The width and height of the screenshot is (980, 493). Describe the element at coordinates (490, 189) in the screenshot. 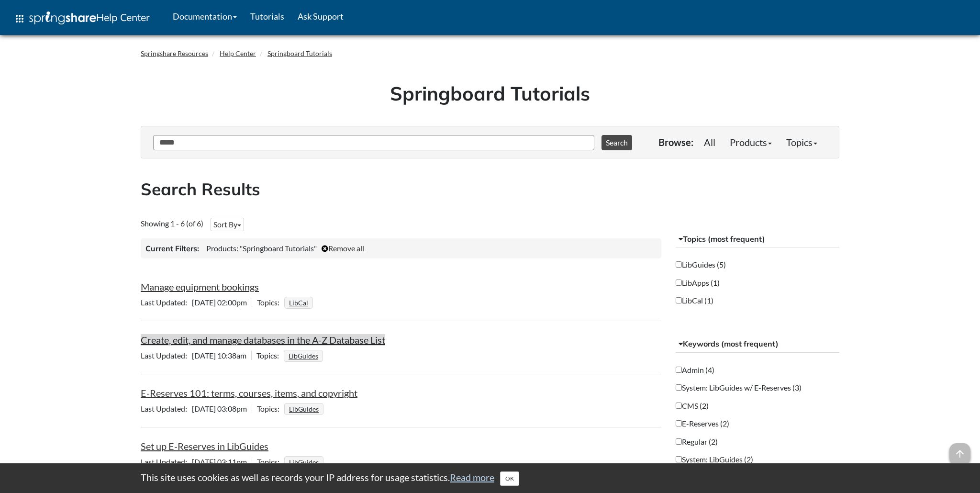

I see `h2: Search Results` at that location.